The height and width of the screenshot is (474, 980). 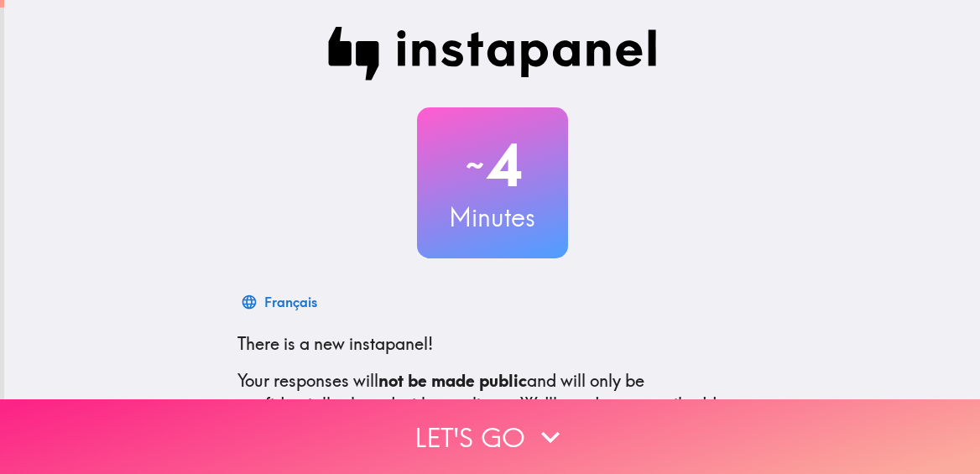 What do you see at coordinates (492, 53) in the screenshot?
I see `img: Instapanel` at bounding box center [492, 53].